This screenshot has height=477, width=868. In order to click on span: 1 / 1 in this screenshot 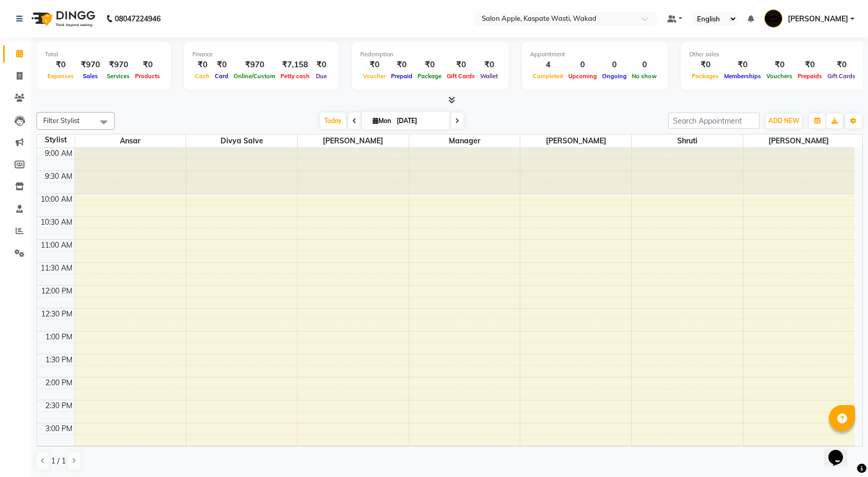, I will do `click(58, 461)`.